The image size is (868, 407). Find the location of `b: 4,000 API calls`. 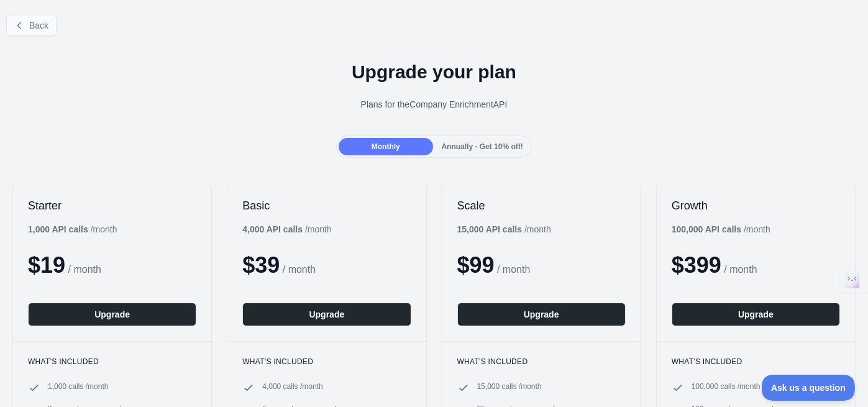

b: 4,000 API calls is located at coordinates (272, 229).